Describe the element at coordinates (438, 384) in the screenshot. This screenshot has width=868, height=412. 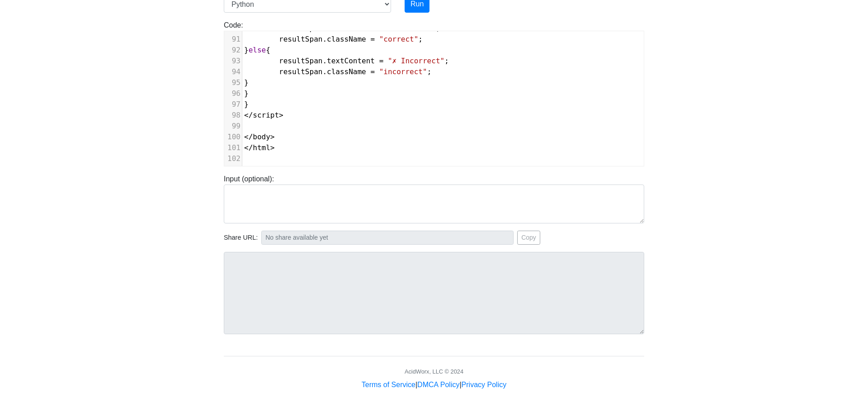
I see `a: DMCA Policy` at that location.